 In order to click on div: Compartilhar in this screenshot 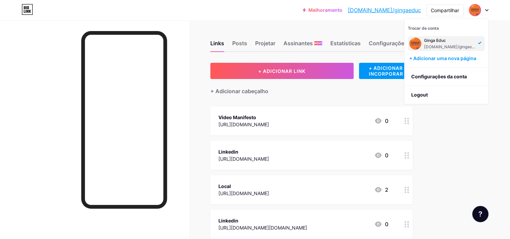, I will do `click(445, 10)`.